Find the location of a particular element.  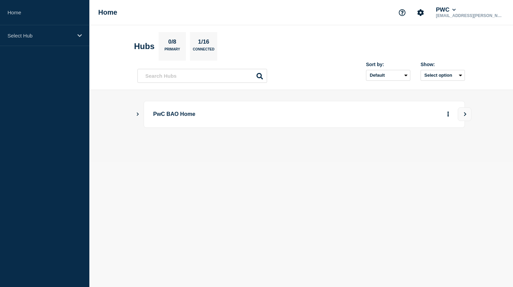

button: Account settings is located at coordinates (421, 13).